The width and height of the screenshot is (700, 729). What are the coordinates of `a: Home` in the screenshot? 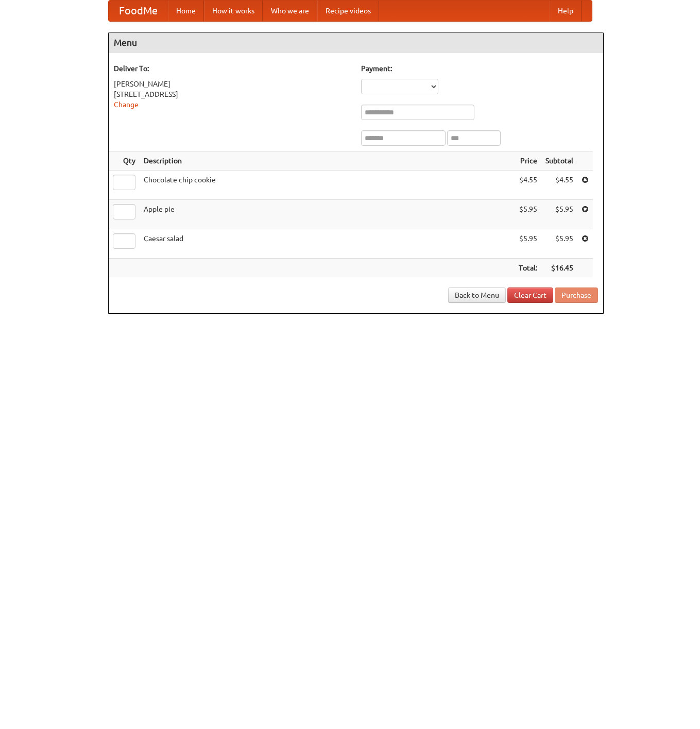 It's located at (186, 11).